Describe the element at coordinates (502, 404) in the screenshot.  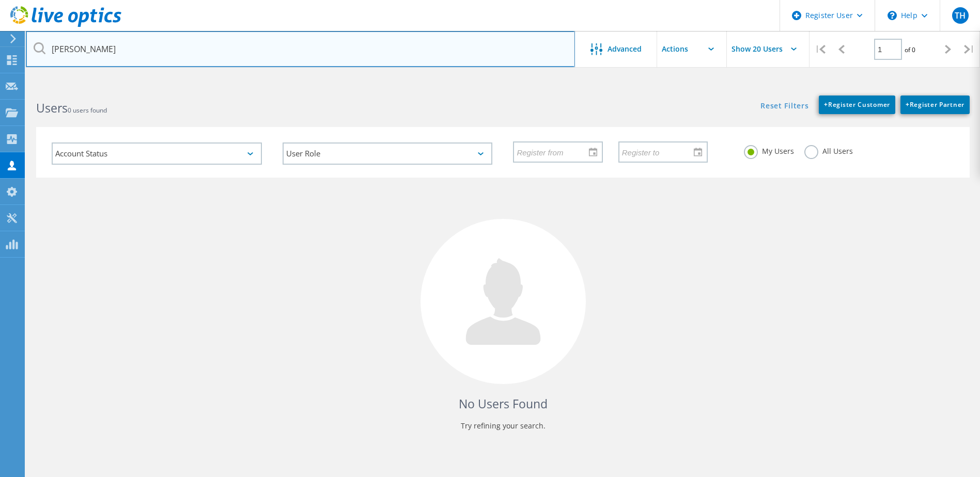
I see `h4: No Users Found` at that location.